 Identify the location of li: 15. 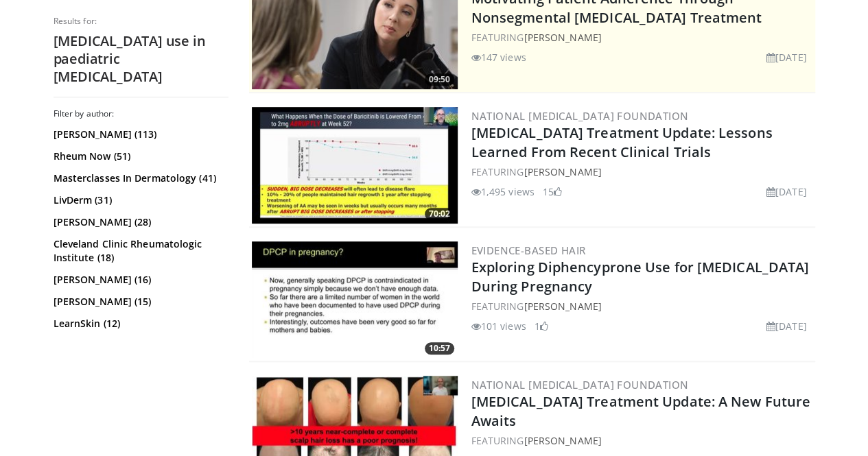
(553, 192).